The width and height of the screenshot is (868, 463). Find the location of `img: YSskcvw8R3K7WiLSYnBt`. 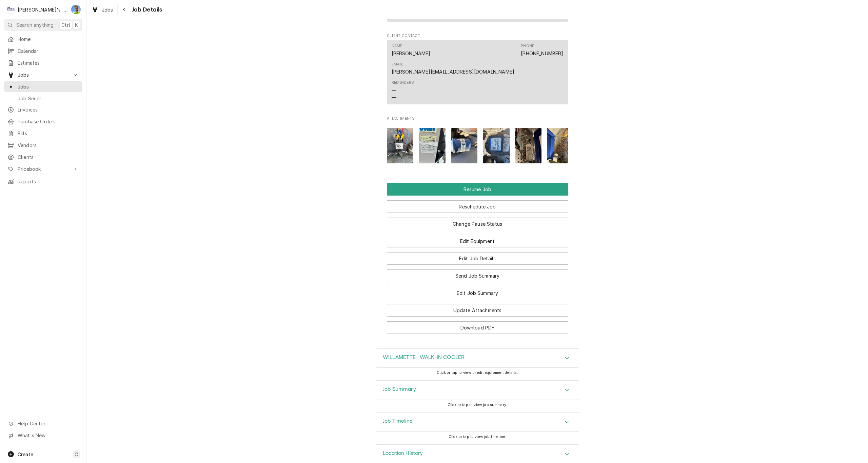

img: YSskcvw8R3K7WiLSYnBt is located at coordinates (528, 145).